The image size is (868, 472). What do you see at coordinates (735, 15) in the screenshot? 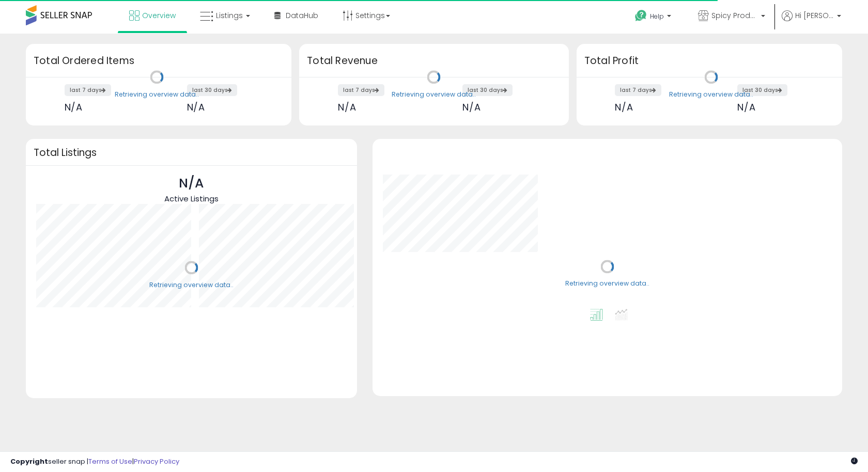
I see `span: Spicy Products` at bounding box center [735, 15].